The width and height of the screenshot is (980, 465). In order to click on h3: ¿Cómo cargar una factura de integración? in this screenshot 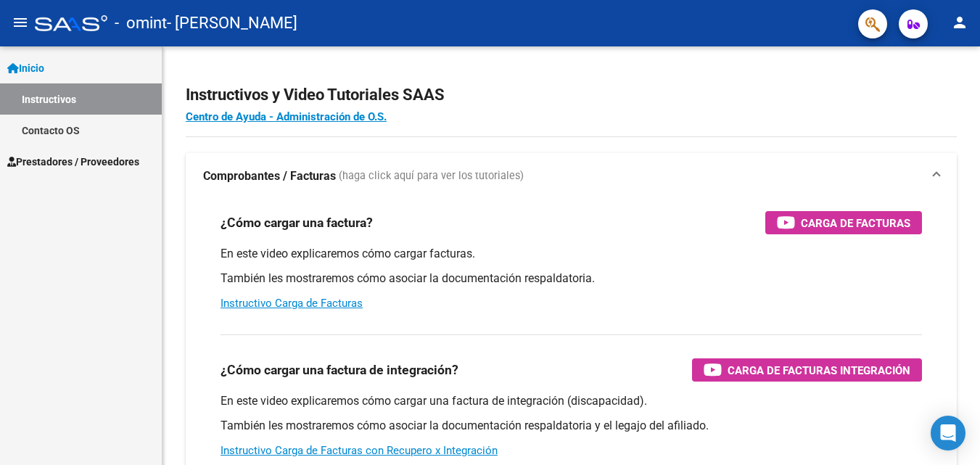, I will do `click(339, 370)`.